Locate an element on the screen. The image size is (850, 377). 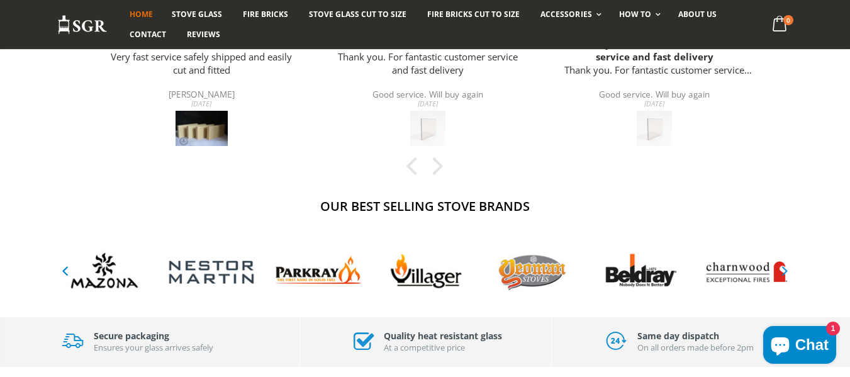
h3: Same day dispatch is located at coordinates (695, 335).